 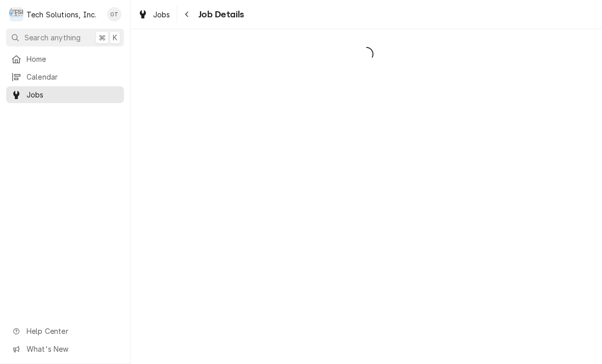 I want to click on span: Search anything, so click(x=52, y=37).